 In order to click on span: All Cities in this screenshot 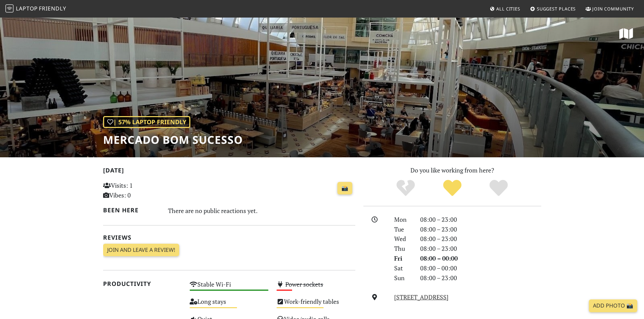, I will do `click(508, 8)`.